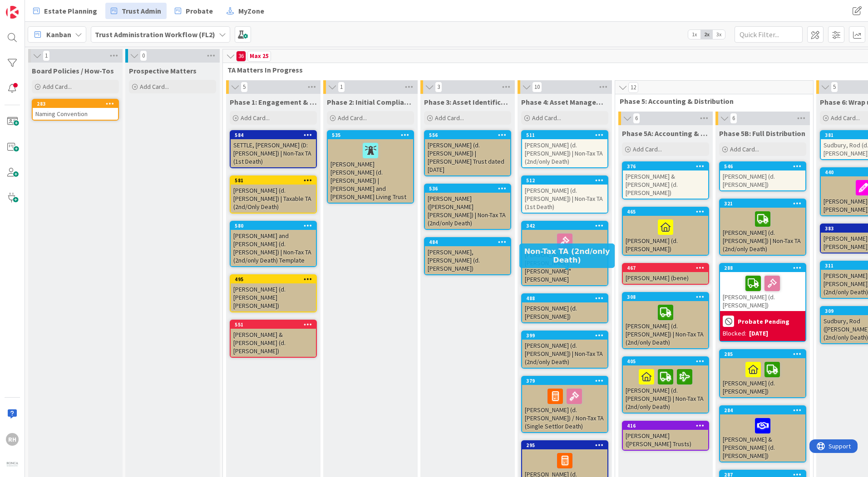 The image size is (868, 477). What do you see at coordinates (567, 135) in the screenshot?
I see `div: 511` at bounding box center [567, 135].